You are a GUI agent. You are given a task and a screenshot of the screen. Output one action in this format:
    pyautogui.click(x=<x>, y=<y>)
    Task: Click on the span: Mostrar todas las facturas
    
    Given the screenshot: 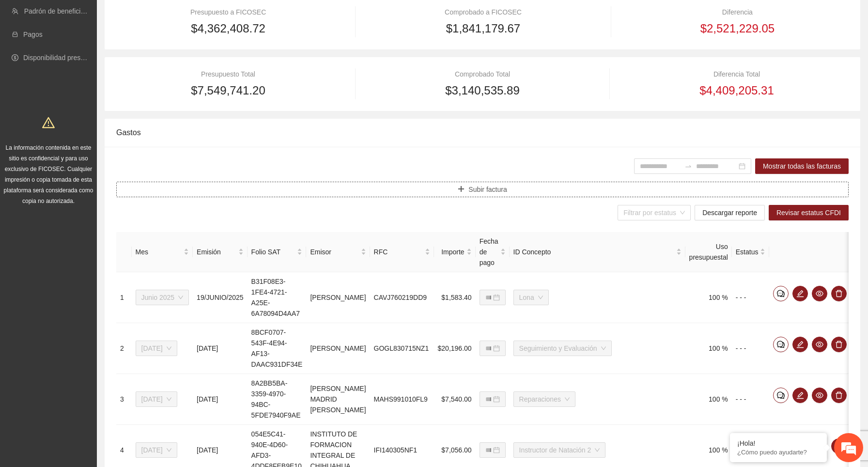 What is the action you would take?
    pyautogui.click(x=801, y=167)
    